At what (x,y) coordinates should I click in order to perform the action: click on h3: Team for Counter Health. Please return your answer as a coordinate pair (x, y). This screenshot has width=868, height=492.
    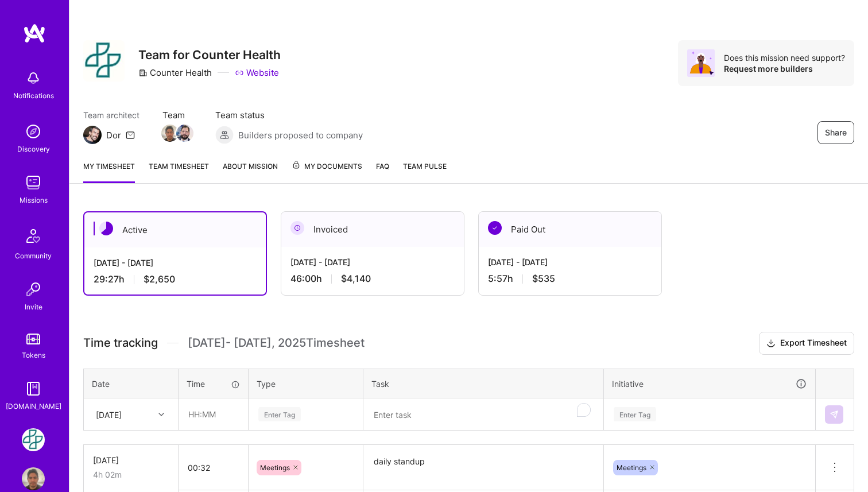
    Looking at the image, I should click on (210, 54).